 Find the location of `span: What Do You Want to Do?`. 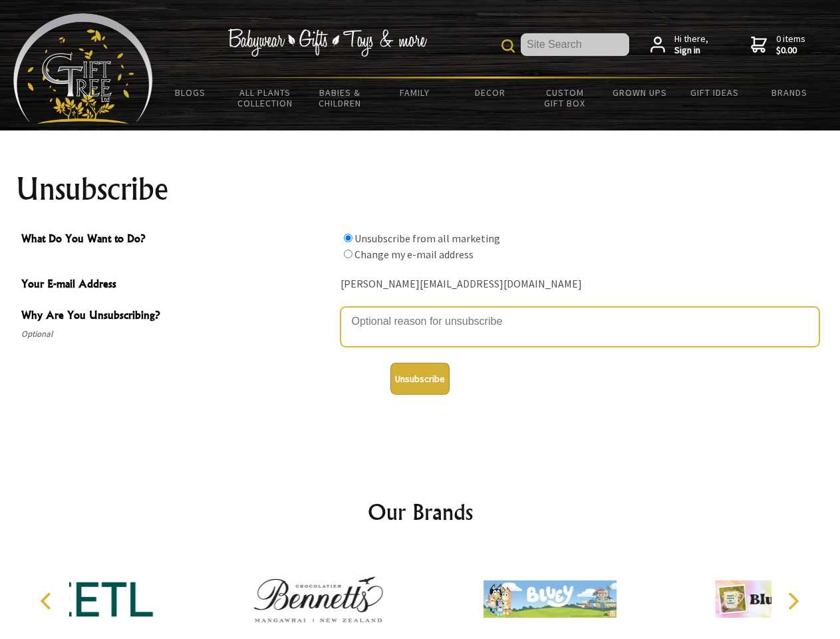

span: What Do You Want to Do? is located at coordinates (178, 240).